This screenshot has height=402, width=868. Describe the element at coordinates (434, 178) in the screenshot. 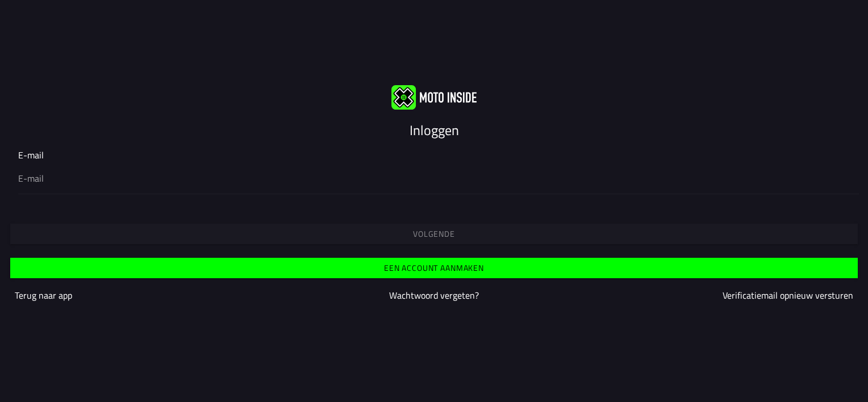

I see `input: E-mail` at that location.